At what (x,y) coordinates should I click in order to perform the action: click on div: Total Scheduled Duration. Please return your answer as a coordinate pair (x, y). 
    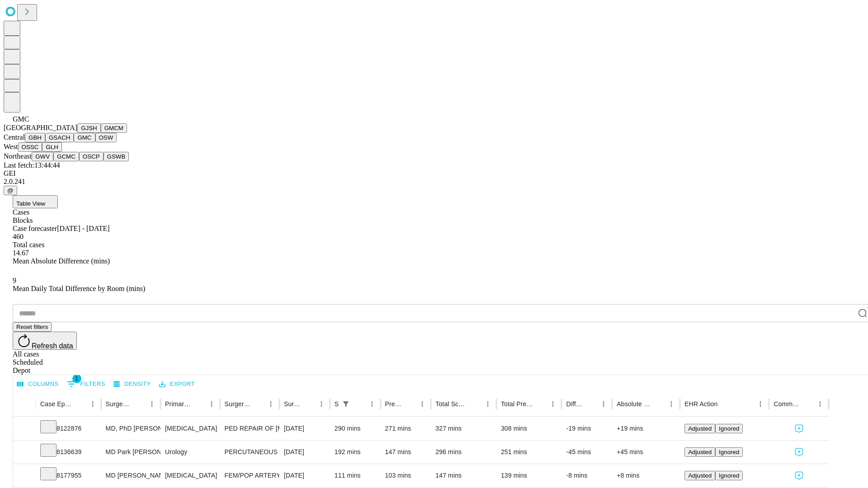
    Looking at the image, I should click on (451, 404).